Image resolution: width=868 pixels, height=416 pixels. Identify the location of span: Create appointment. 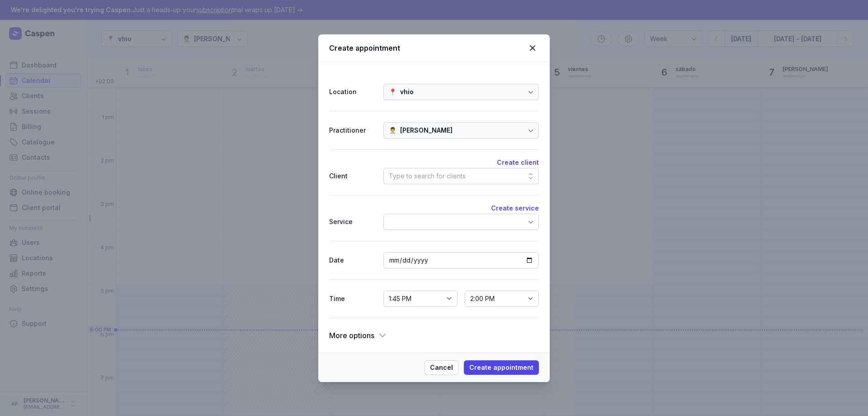
(502, 367).